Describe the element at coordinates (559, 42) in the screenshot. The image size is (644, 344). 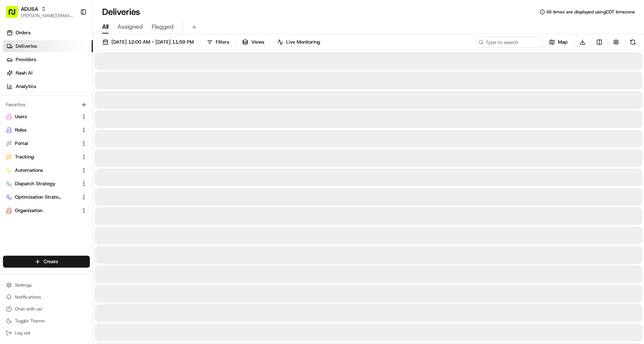
I see `button: Map` at that location.